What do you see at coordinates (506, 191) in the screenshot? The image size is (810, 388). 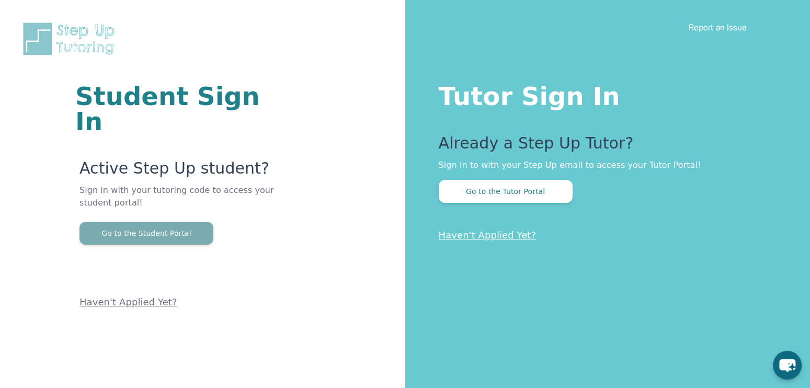 I see `button: Go to the Tutor Portal` at bounding box center [506, 191].